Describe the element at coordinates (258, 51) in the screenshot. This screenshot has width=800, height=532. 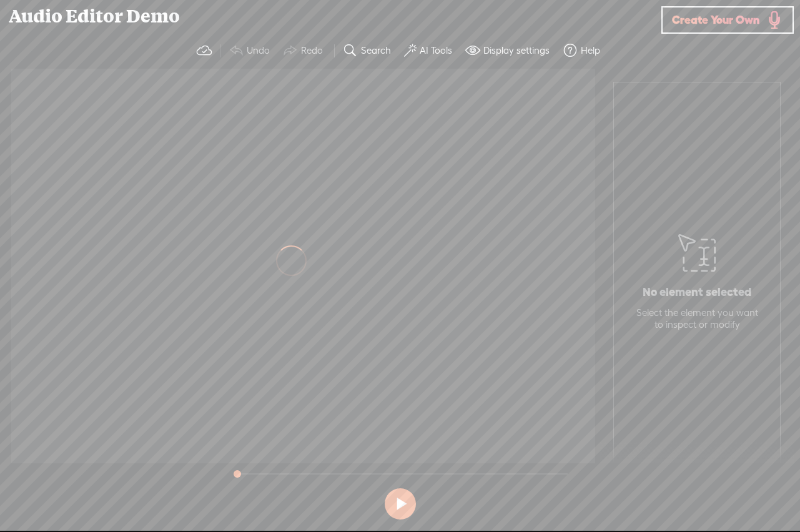
I see `label: Undo` at that location.